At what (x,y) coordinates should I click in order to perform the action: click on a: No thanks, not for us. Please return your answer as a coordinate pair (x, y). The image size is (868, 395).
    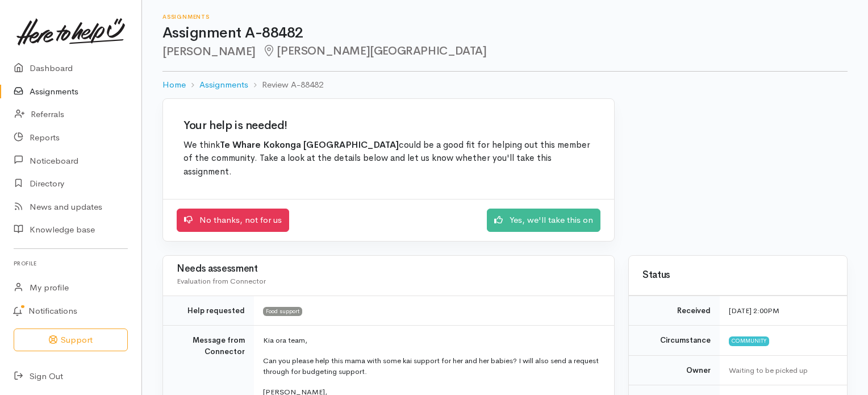
    Looking at the image, I should click on (233, 220).